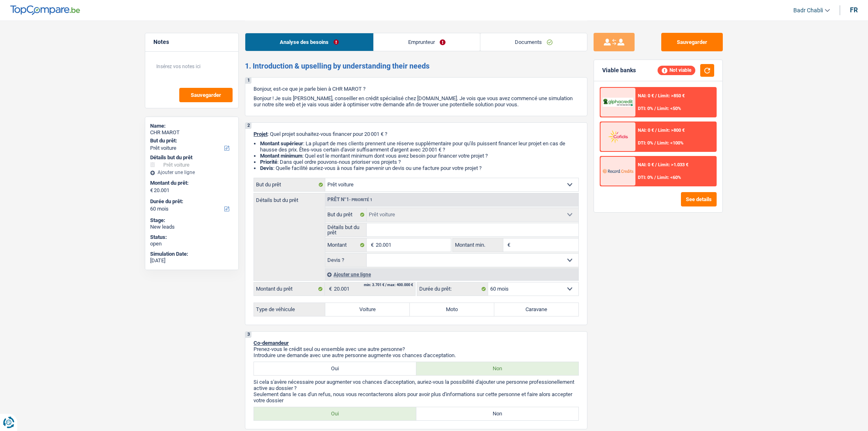 This screenshot has width=868, height=431. I want to click on h2: 1. Introduction & upselling by understanding their needs, so click(416, 66).